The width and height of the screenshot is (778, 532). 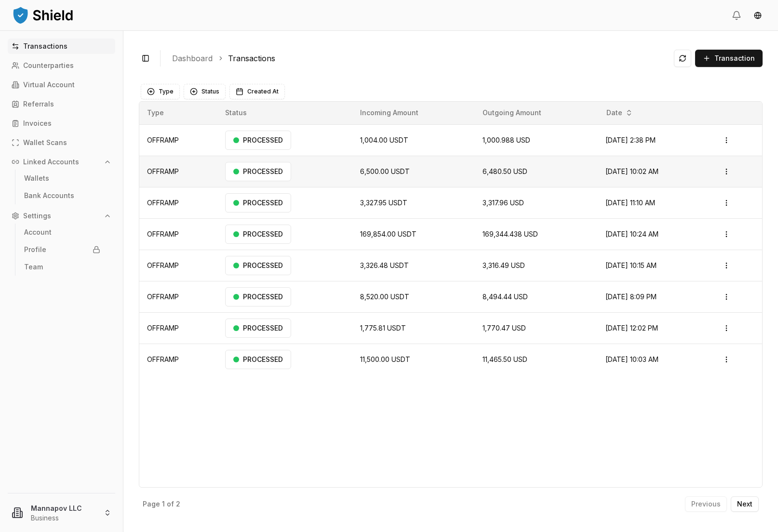 I want to click on span: 1,775.81 USDT, so click(x=382, y=328).